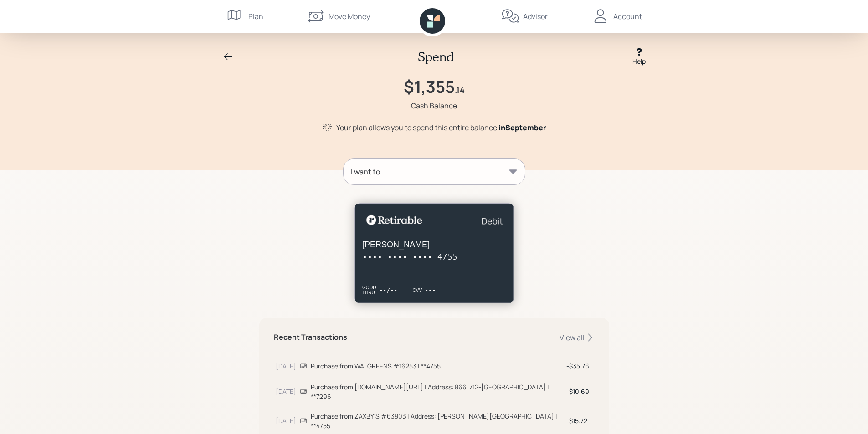 This screenshot has width=868, height=434. I want to click on h4: .14, so click(460, 90).